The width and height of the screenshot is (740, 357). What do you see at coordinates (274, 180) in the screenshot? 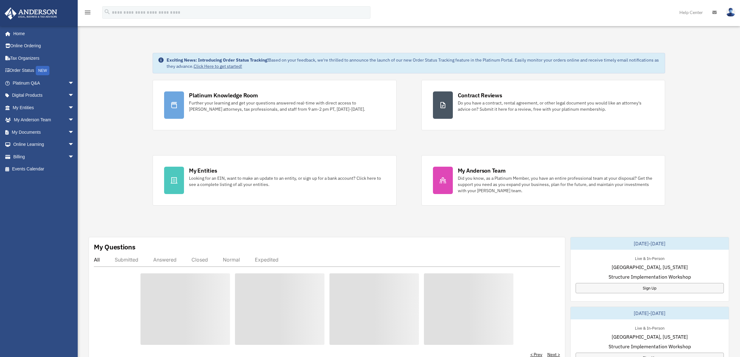
I see `a: My Entities Looking for an EIN, want to make an update to an entity, or sign up for a bank accoun...` at bounding box center [274, 180].